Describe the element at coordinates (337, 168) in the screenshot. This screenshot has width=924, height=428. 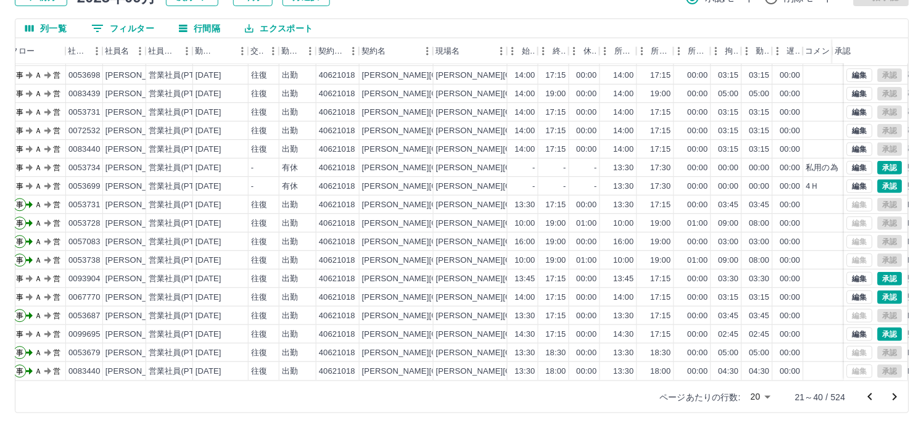
I see `div: 40621018` at that location.